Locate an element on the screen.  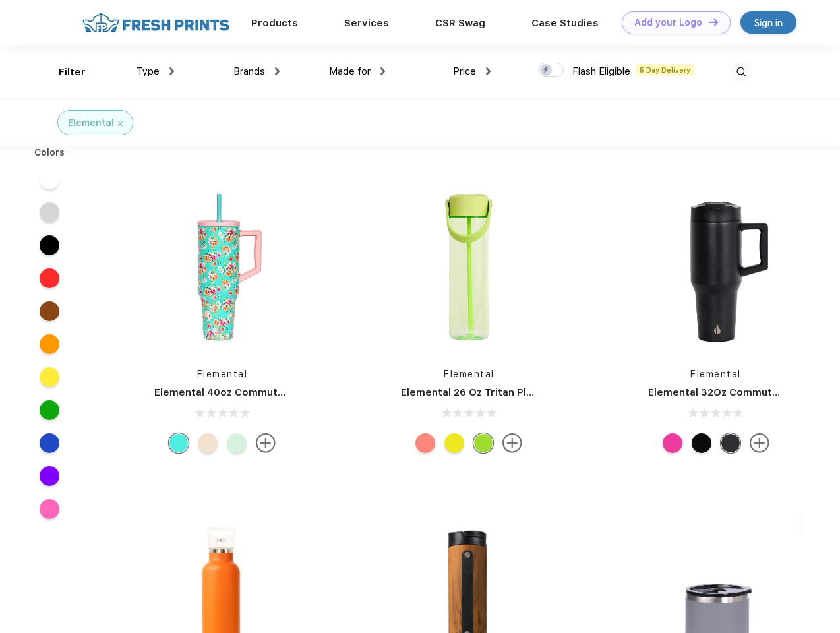
span: Brands is located at coordinates (249, 71).